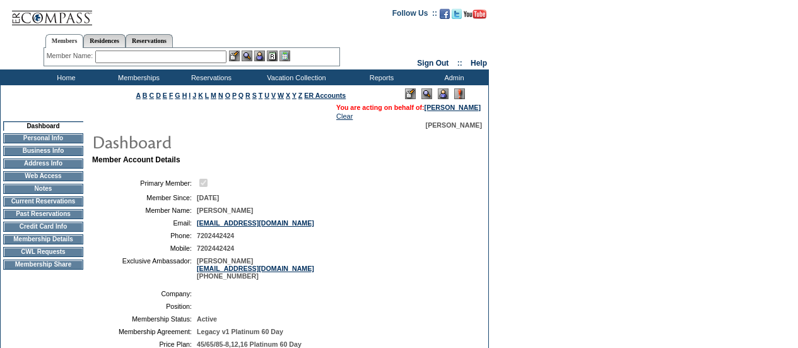  What do you see at coordinates (249, 344) in the screenshot?
I see `span: 45/65/85-8,12,16 Platinum 60 Day` at bounding box center [249, 344].